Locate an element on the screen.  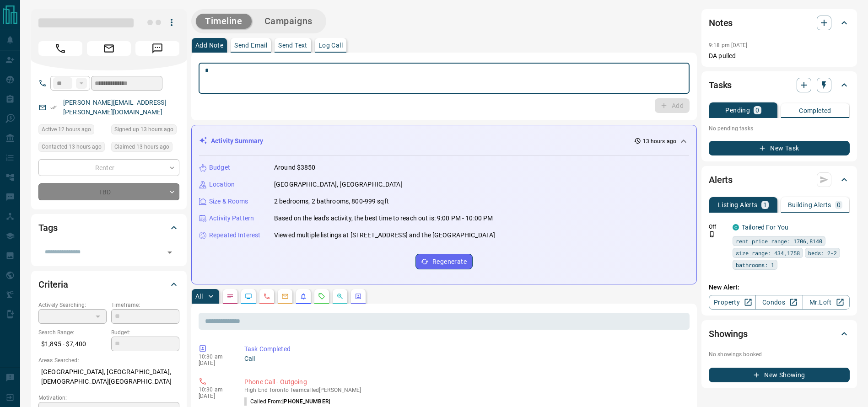
p: Called From: is located at coordinates (287, 402).